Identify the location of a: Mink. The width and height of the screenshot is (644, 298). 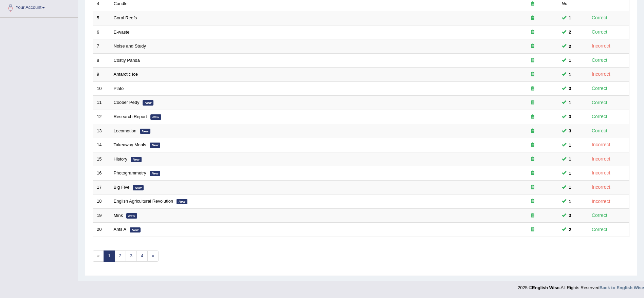
(118, 215).